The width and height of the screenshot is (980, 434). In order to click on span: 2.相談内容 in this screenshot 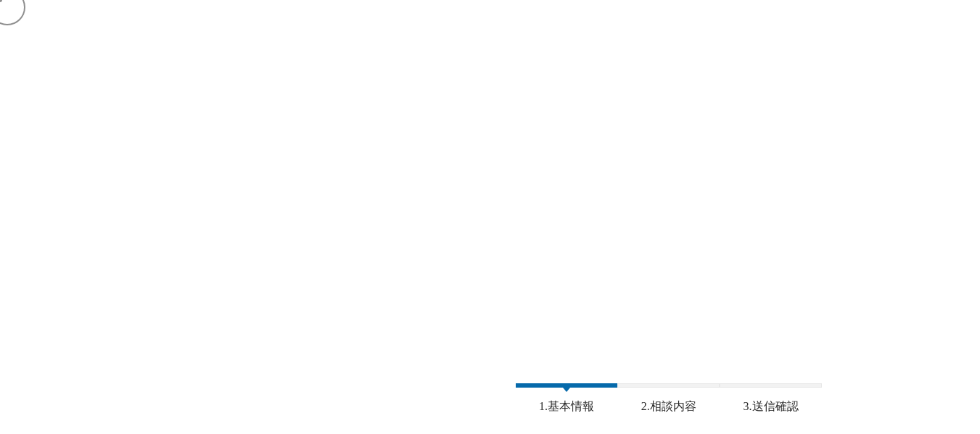, I will do `click(668, 406)`.